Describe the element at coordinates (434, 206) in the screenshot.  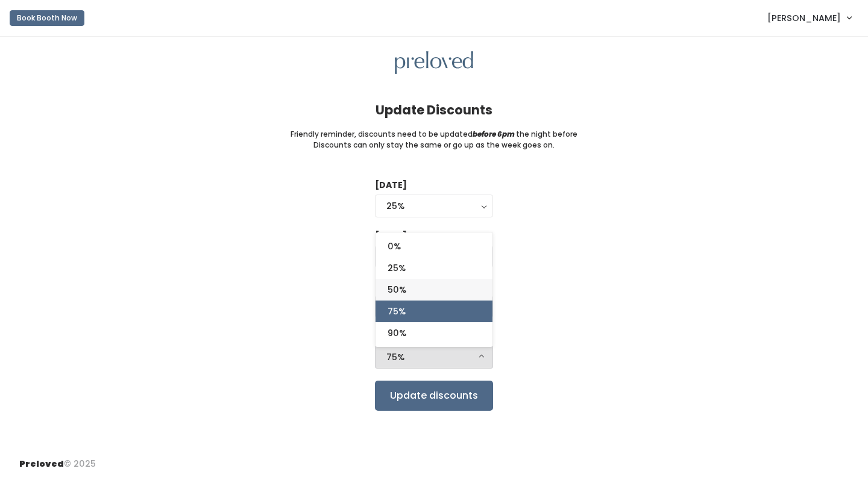
I see `div: 25%` at that location.